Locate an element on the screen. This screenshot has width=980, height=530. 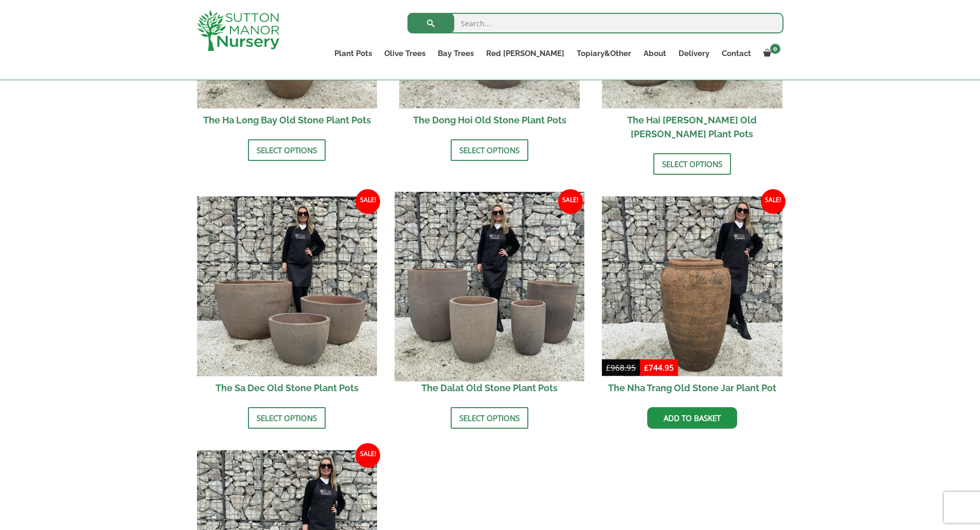
h2: The Dong Hoi Old Stone Plant Pots is located at coordinates (490, 119).